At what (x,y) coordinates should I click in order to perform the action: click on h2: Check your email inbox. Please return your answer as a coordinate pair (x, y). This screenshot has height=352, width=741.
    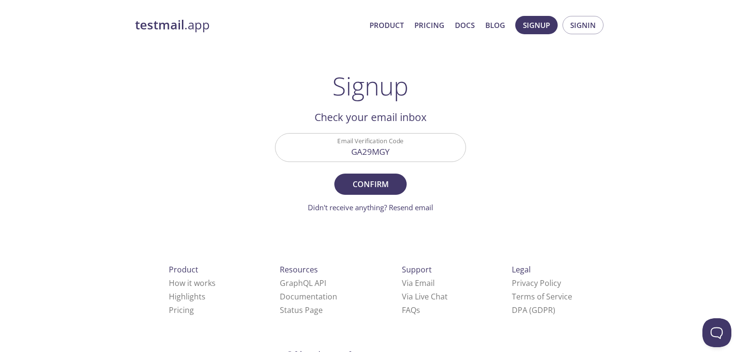
    Looking at the image, I should click on (371, 117).